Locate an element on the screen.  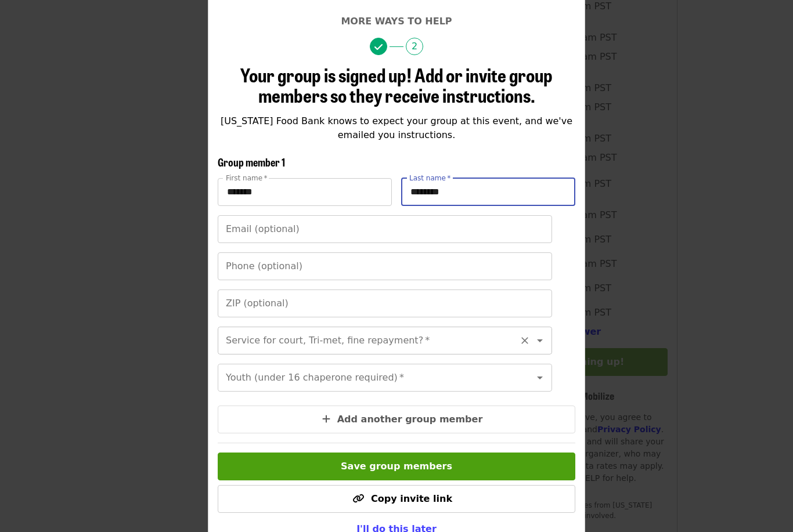
input: Email (optional) is located at coordinates (385, 229).